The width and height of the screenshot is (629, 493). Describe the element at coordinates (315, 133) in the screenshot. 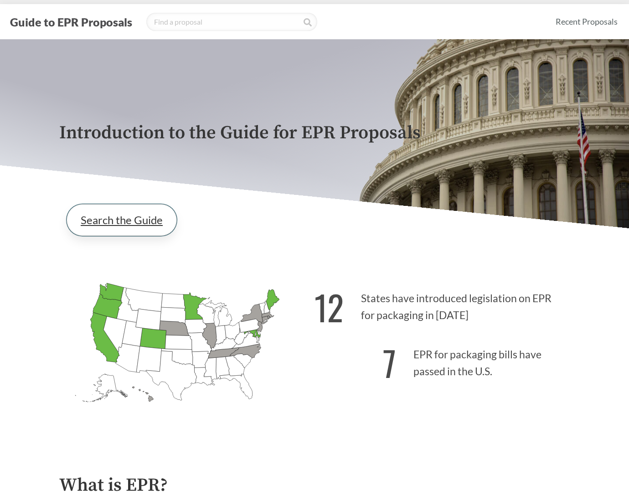

I see `p: Introduction to the Guide for EPR Proposals` at that location.